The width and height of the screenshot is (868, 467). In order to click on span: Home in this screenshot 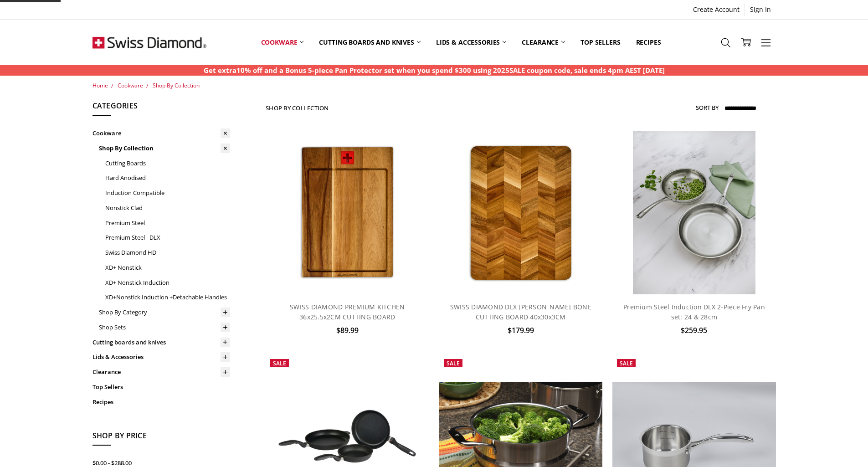, I will do `click(101, 85)`.